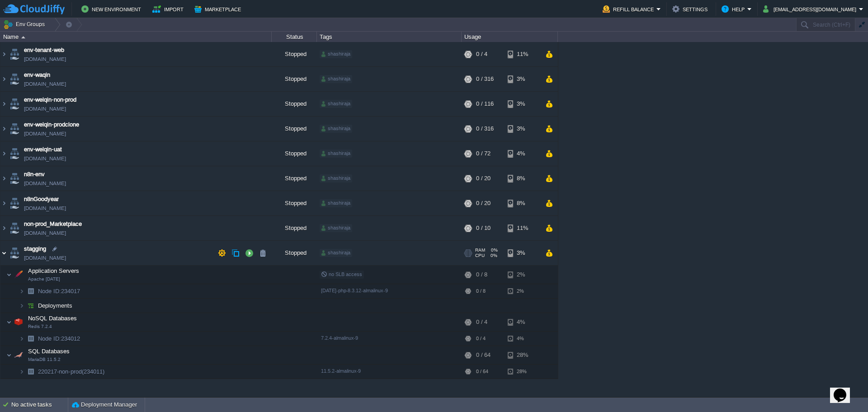 This screenshot has width=868, height=412. I want to click on div: 28%, so click(522, 355).